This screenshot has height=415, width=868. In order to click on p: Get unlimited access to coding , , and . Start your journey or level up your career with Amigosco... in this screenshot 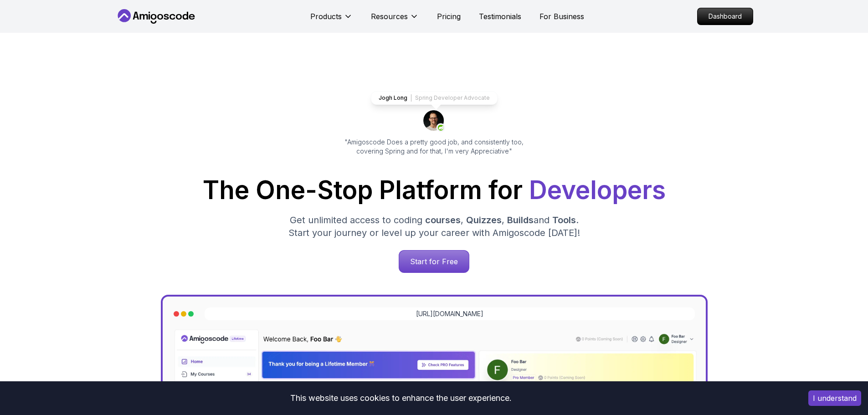, I will do `click(434, 226)`.